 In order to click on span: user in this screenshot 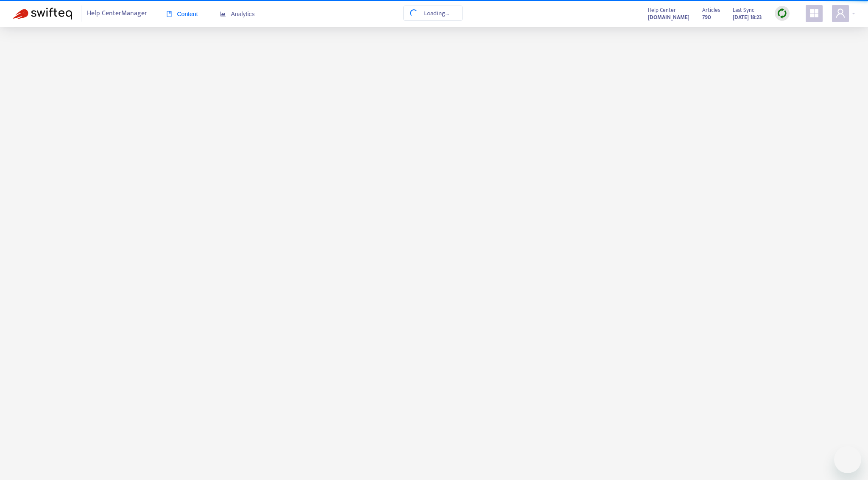, I will do `click(840, 13)`.